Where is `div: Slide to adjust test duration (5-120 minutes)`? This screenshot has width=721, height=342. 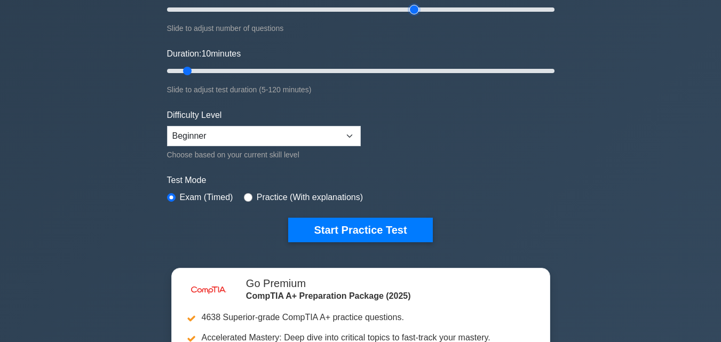 div: Slide to adjust test duration (5-120 minutes) is located at coordinates (361, 90).